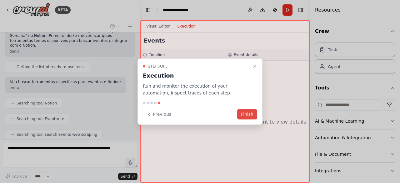  What do you see at coordinates (196, 89) in the screenshot?
I see `p: Run and monitor the execution of your automation, inspect traces of each step.` at bounding box center [196, 89].